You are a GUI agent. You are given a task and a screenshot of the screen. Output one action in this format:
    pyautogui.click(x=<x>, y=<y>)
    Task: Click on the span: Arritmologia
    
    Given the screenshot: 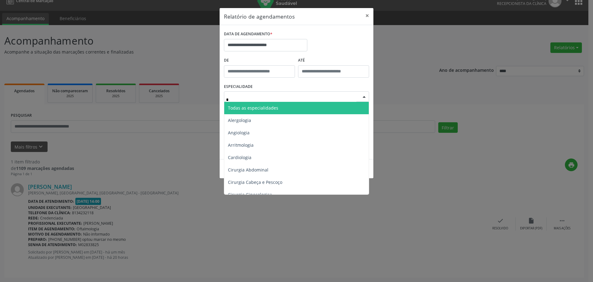 What is the action you would take?
    pyautogui.click(x=241, y=145)
    